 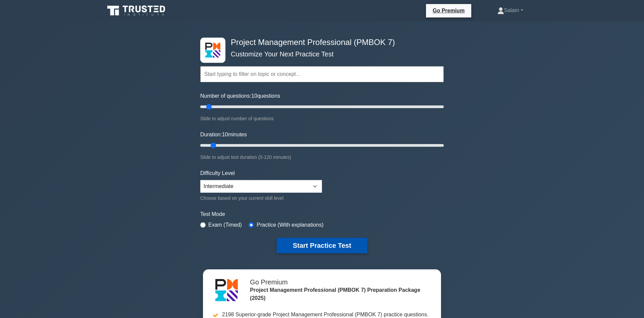 I want to click on h4: Project Management Professional (PMBOK 7), so click(x=319, y=42).